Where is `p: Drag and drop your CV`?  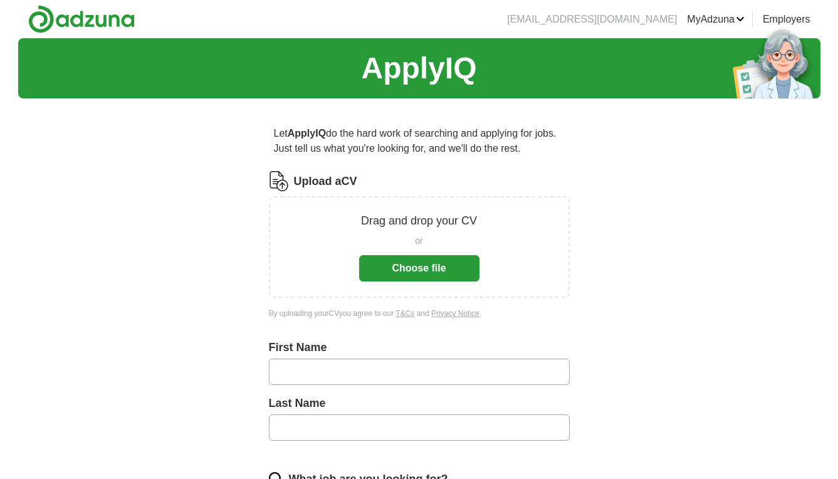
p: Drag and drop your CV is located at coordinates (419, 221).